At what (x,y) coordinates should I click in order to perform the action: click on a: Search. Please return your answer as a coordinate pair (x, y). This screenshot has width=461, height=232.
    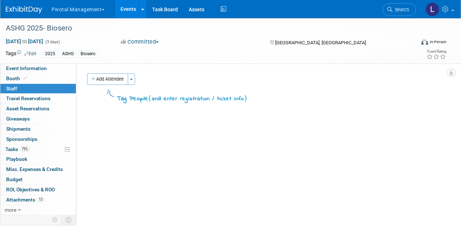
    Looking at the image, I should click on (399, 9).